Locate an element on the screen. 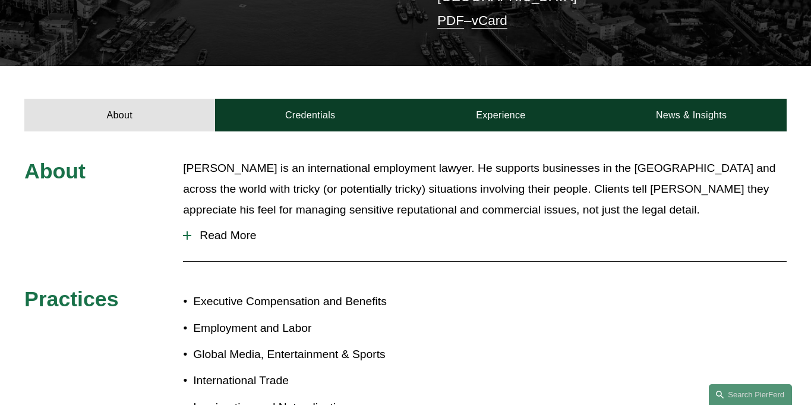 The width and height of the screenshot is (811, 405). span: Read More is located at coordinates (489, 235).